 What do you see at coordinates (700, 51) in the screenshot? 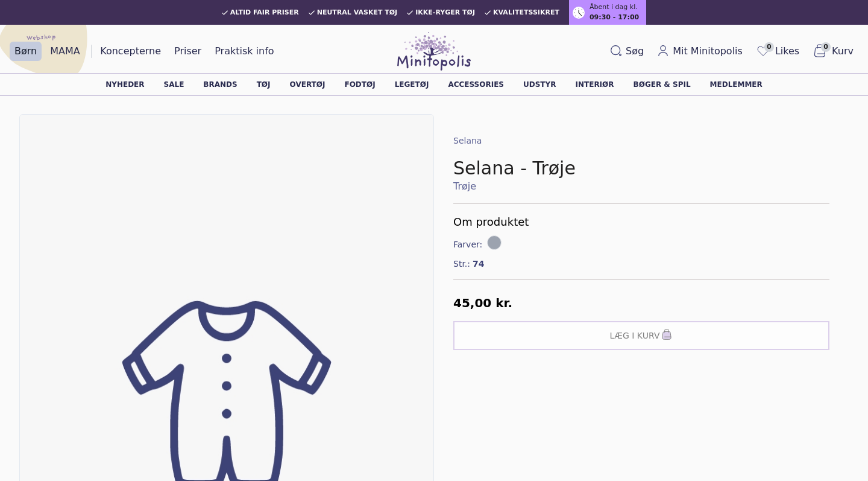
I see `a: Mit Minitopolis` at bounding box center [700, 51].